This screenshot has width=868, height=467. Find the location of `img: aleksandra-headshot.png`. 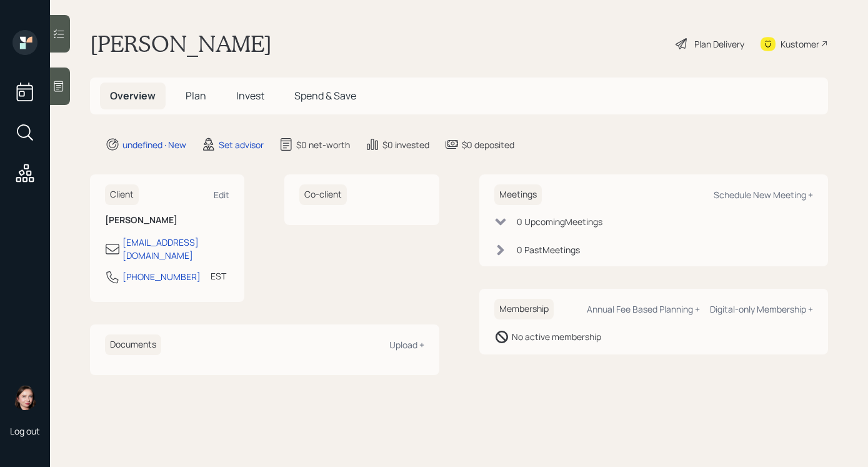

img: aleksandra-headshot.png is located at coordinates (25, 397).